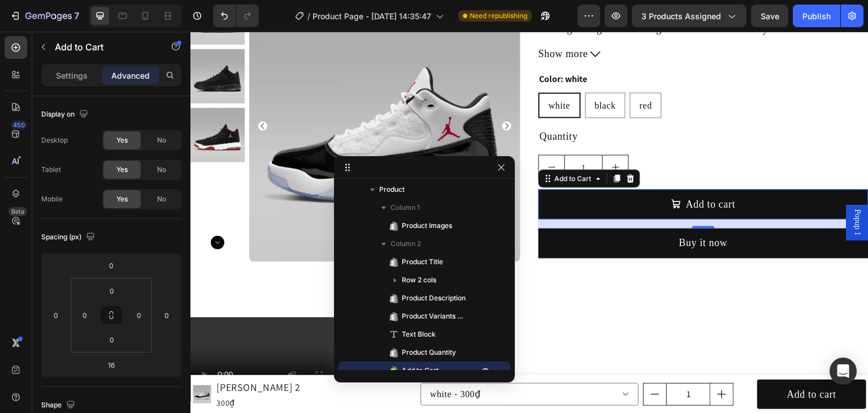  Describe the element at coordinates (68, 371) in the screenshot. I see `div: 300₫` at that location.